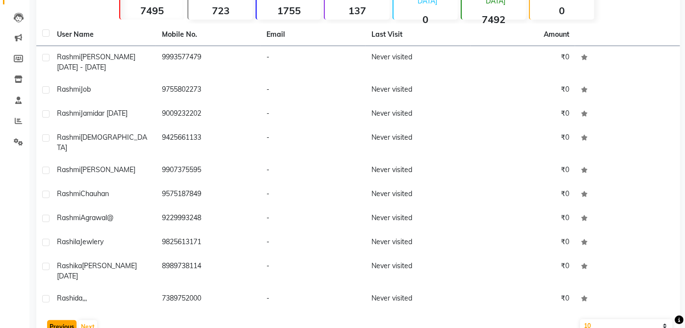 Image resolution: width=685 pixels, height=328 pixels. What do you see at coordinates (208, 62) in the screenshot?
I see `td: 9993577479` at bounding box center [208, 62].